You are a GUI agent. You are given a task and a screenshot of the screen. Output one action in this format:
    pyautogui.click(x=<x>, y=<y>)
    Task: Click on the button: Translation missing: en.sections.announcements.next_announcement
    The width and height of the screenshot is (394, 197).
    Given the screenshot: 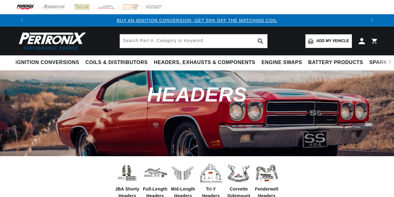 What is the action you would take?
    pyautogui.click(x=372, y=20)
    